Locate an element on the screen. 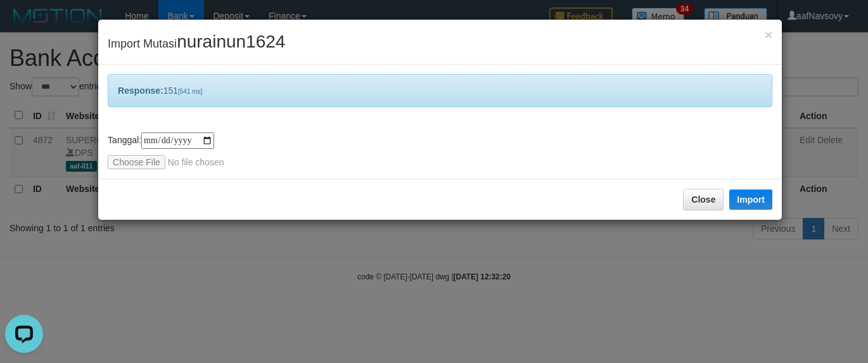 Image resolution: width=868 pixels, height=363 pixels. span: Import Mutasi is located at coordinates (196, 44).